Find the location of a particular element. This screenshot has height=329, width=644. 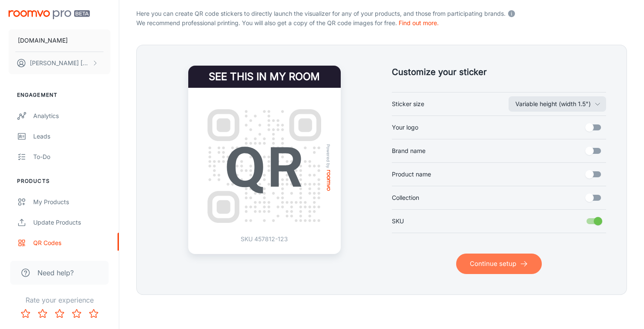

span: Your logo is located at coordinates (405, 128).